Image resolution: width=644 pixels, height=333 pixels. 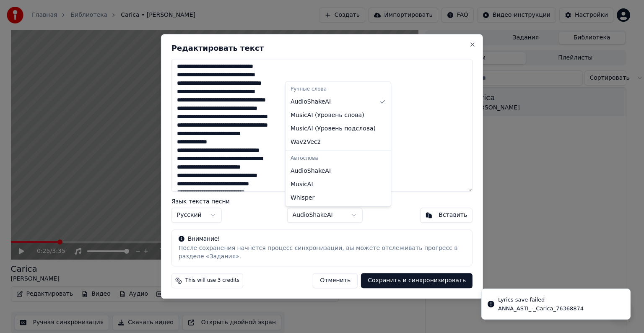 What do you see at coordinates (333, 129) in the screenshot?
I see `span: MusicAI ( Уровень подслова )` at bounding box center [333, 129].